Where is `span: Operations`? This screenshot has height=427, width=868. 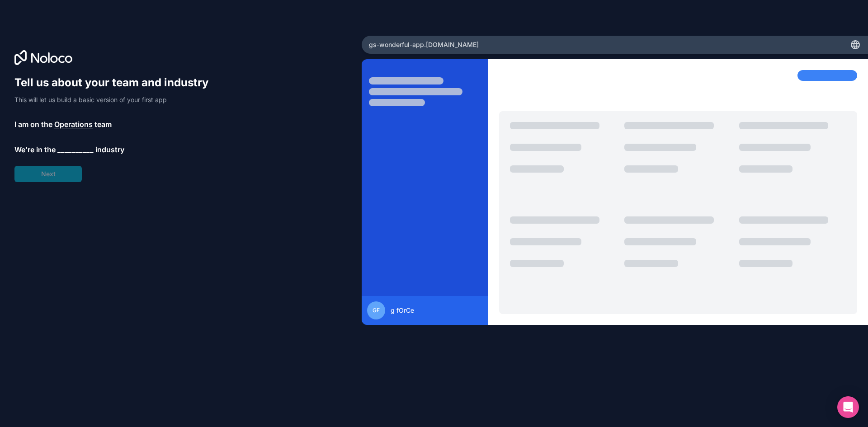 span: Operations is located at coordinates (73, 124).